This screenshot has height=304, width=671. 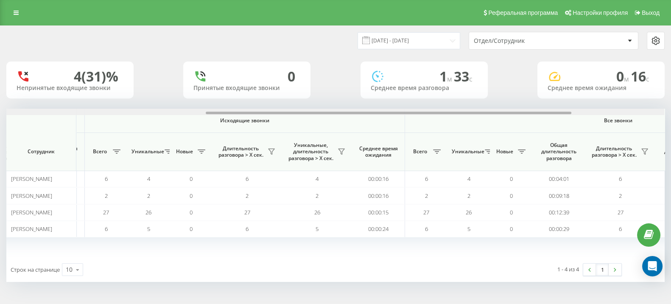 I want to click on div: Принятые входящие звонки, so click(x=247, y=88).